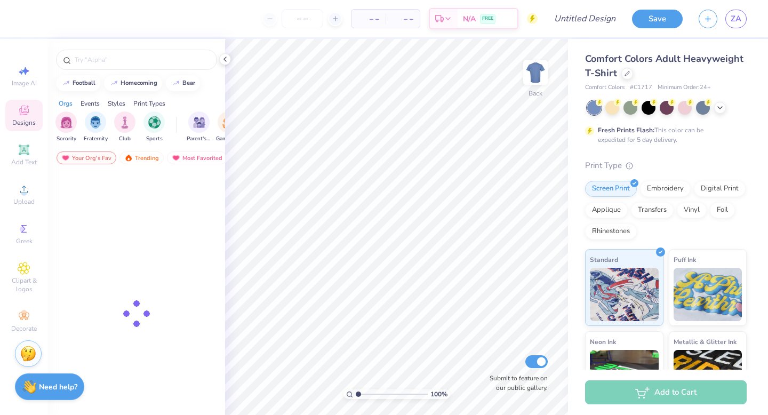 This screenshot has height=415, width=768. Describe the element at coordinates (133, 83) in the screenshot. I see `button: homecoming` at that location.